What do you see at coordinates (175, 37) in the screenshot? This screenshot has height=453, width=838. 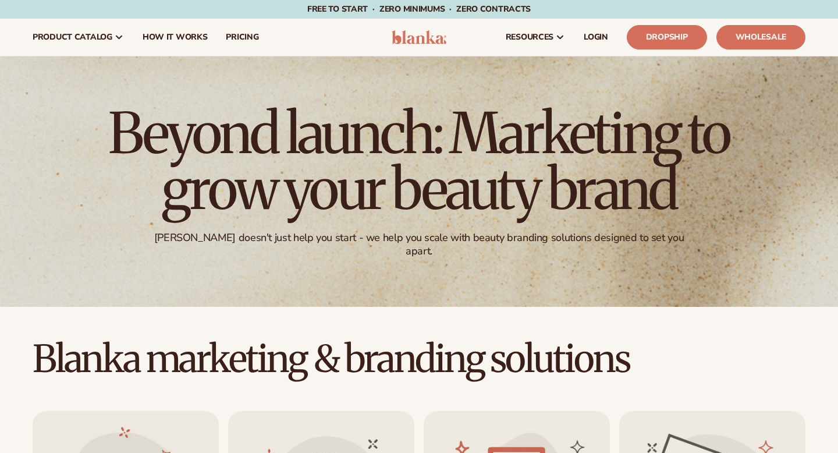 I see `a: How It Works` at bounding box center [175, 37].